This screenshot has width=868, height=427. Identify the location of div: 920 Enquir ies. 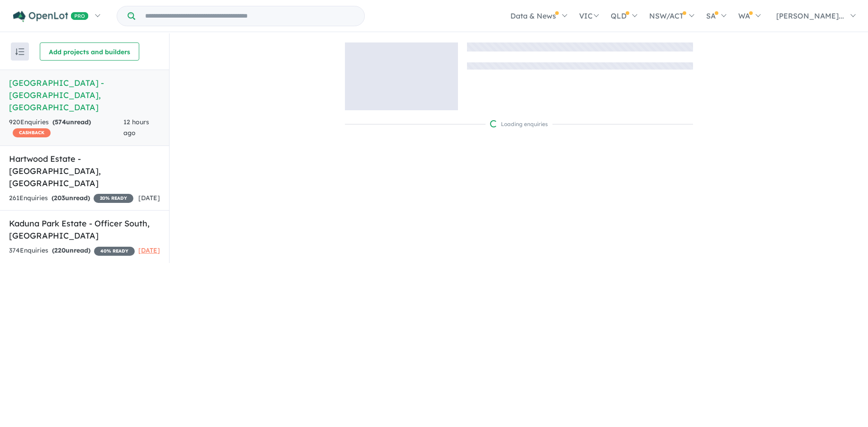
(66, 128).